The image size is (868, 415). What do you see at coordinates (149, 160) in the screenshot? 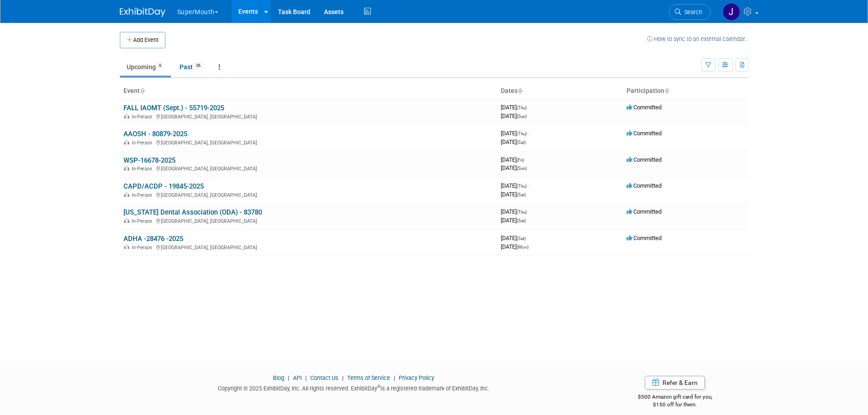
I see `a: WSP-16678-2025` at bounding box center [149, 160].